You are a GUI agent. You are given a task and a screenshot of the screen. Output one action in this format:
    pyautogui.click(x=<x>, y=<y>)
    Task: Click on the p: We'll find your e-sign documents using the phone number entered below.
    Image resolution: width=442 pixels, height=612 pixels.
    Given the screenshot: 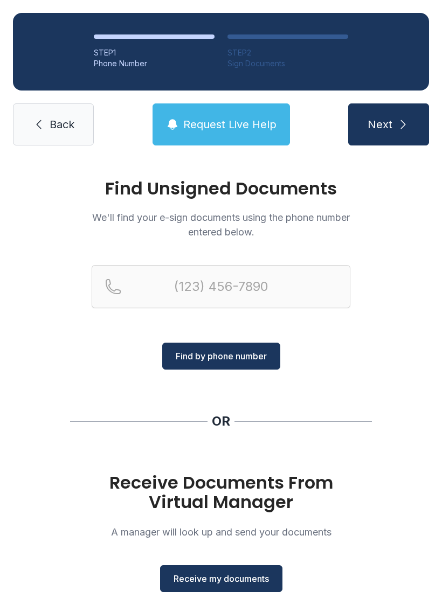 What is the action you would take?
    pyautogui.click(x=221, y=225)
    